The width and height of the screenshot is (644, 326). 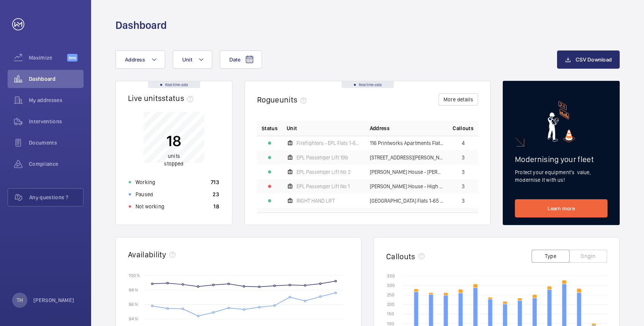 I want to click on span: Date, so click(x=234, y=59).